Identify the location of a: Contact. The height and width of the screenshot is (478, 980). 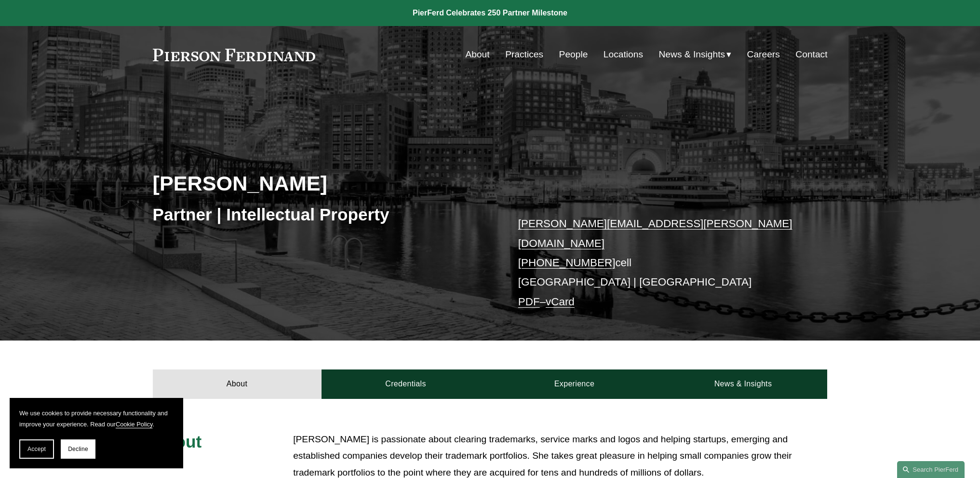
(811, 54).